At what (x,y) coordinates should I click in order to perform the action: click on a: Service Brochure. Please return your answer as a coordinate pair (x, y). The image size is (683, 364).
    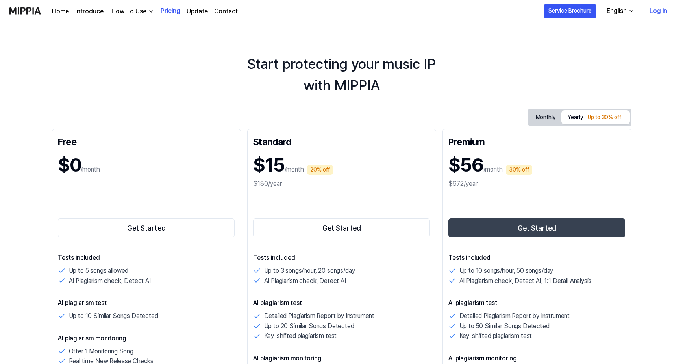
    Looking at the image, I should click on (570, 11).